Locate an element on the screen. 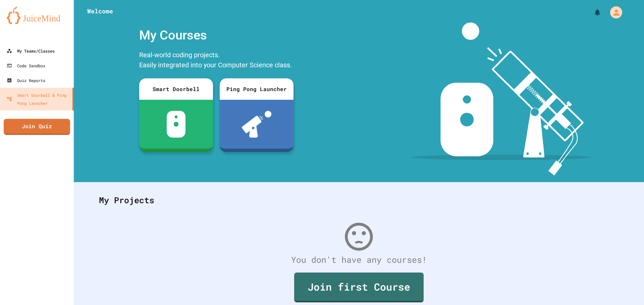 Image resolution: width=644 pixels, height=305 pixels. a: Join first Course is located at coordinates (359, 287).